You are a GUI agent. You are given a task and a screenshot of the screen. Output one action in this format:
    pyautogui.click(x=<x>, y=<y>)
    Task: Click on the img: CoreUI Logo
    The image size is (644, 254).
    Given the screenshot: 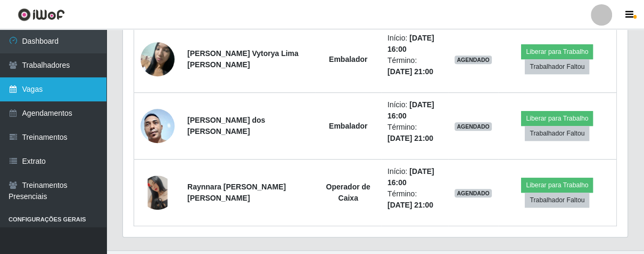 What is the action you would take?
    pyautogui.click(x=41, y=15)
    